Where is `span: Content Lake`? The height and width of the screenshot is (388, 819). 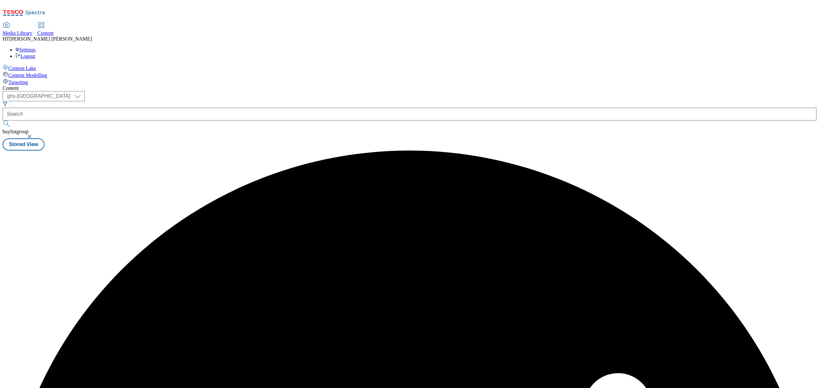 span: Content Lake is located at coordinates (22, 68).